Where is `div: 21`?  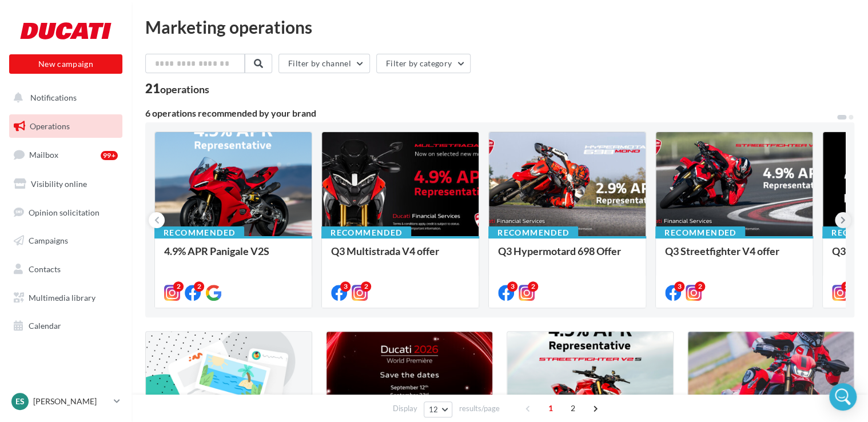 div: 21 is located at coordinates (178, 89).